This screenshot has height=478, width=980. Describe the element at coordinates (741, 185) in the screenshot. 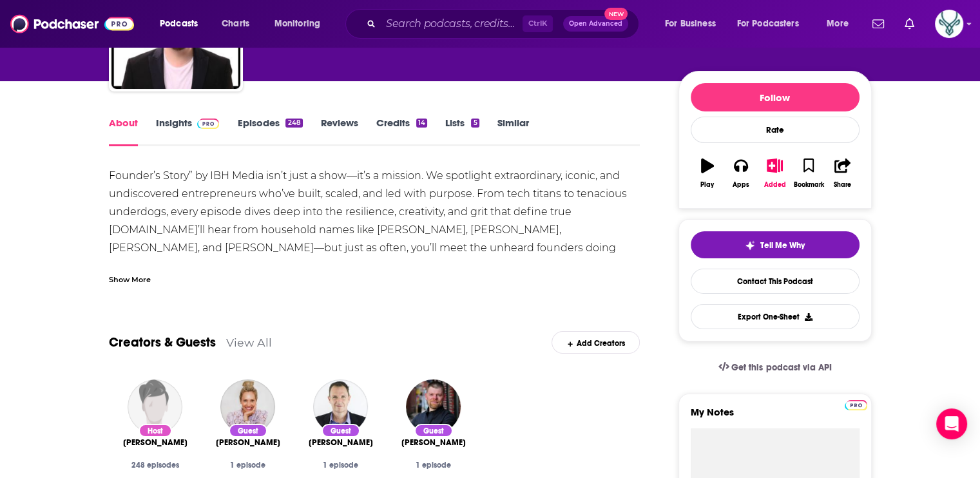

I see `div: Apps` at that location.